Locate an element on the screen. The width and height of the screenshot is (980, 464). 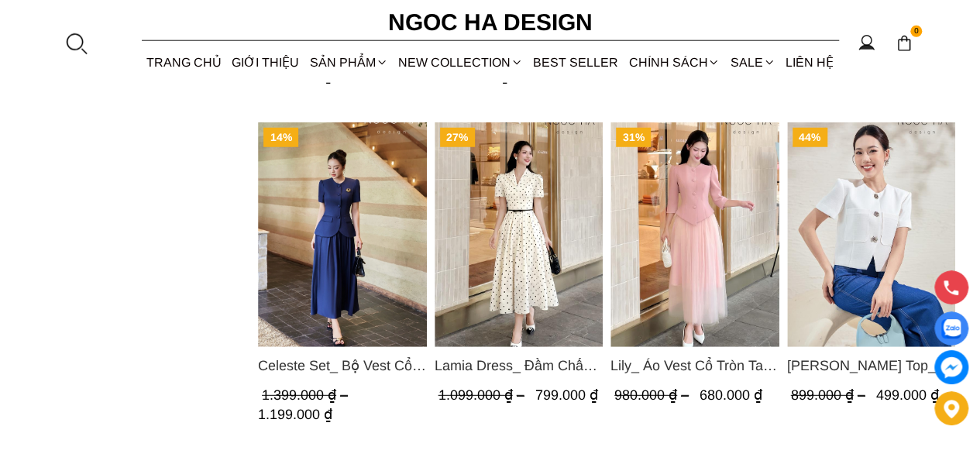
span: 1.199.000 ₫ is located at coordinates (296, 415).